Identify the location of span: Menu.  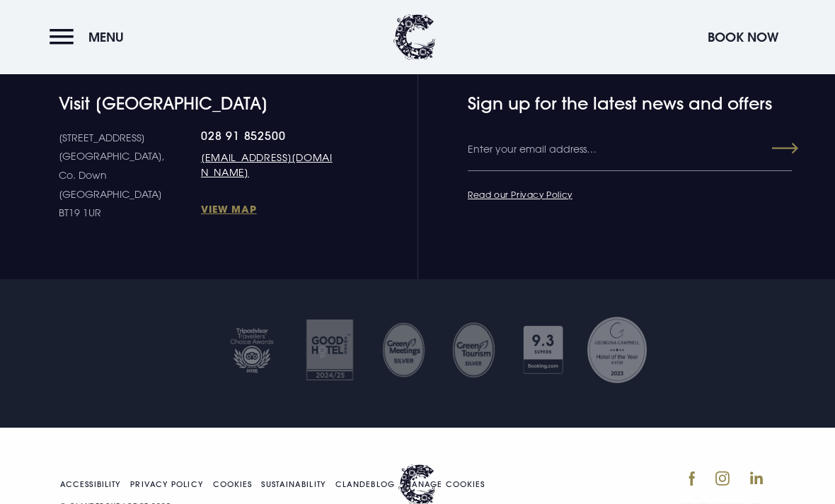
(106, 37).